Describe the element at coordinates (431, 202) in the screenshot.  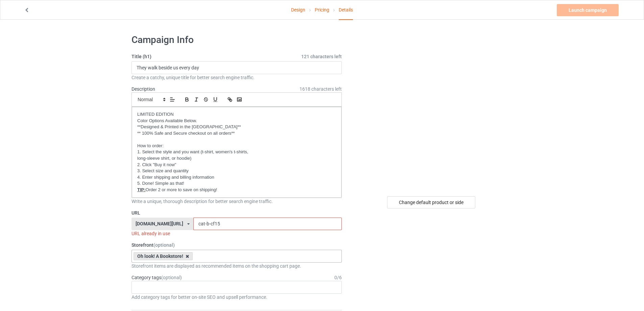
I see `div: Change default product or side` at that location.